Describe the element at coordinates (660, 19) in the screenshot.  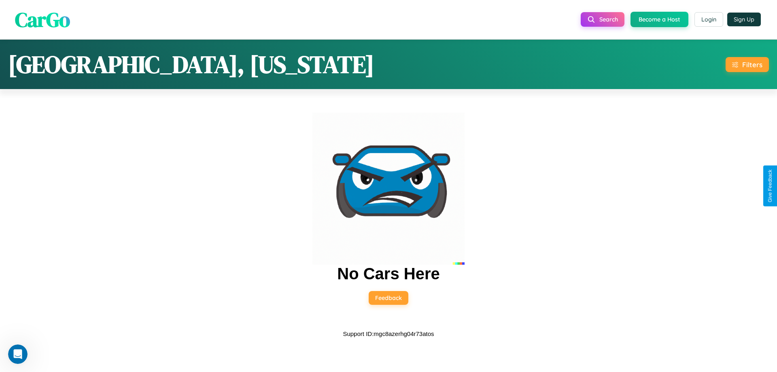
I see `button: Become a Host` at that location.